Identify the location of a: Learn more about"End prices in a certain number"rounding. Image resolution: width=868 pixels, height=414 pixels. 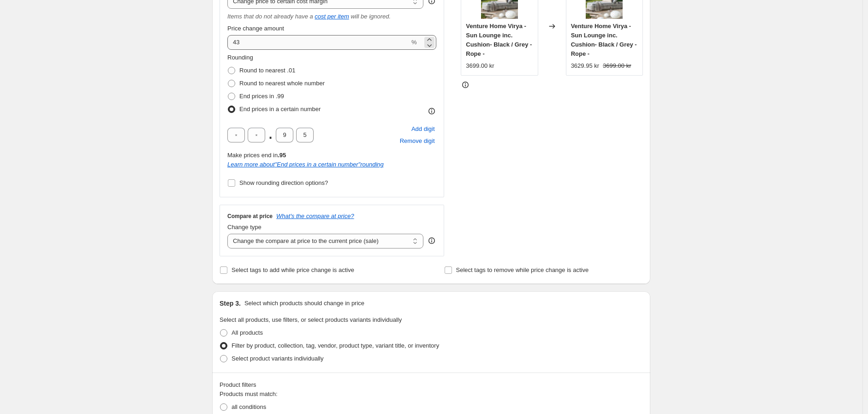
(306, 164).